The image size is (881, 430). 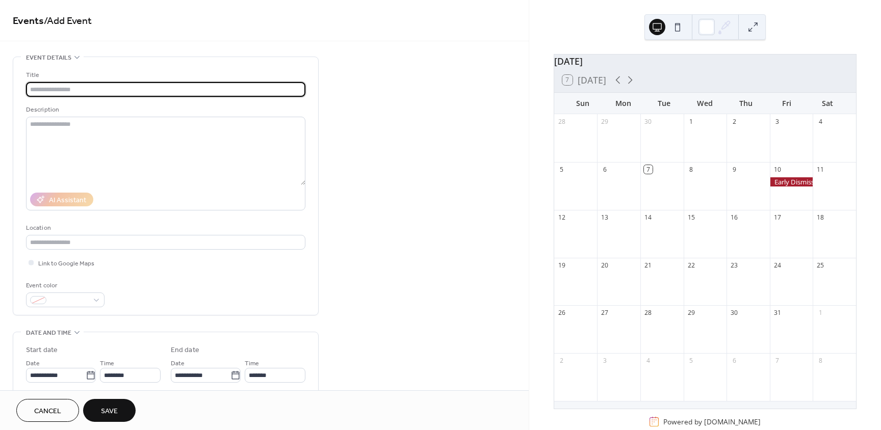 What do you see at coordinates (821, 169) in the screenshot?
I see `div: 11` at bounding box center [821, 169].